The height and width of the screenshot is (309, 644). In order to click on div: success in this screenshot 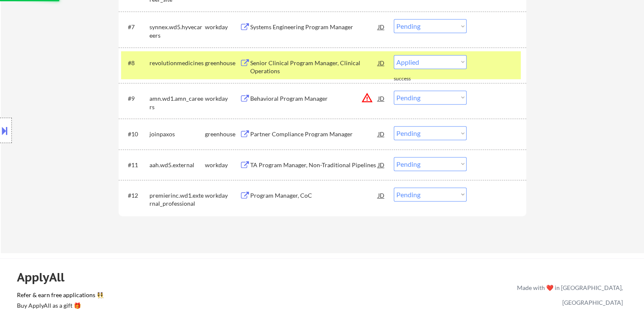, I will do `click(410, 79)`.